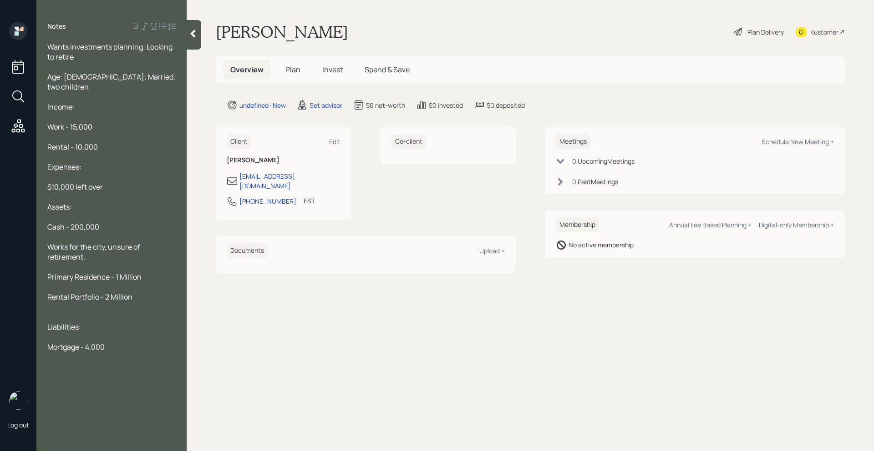 Image resolution: width=874 pixels, height=451 pixels. Describe the element at coordinates (263, 105) in the screenshot. I see `div: undefined · New` at that location.